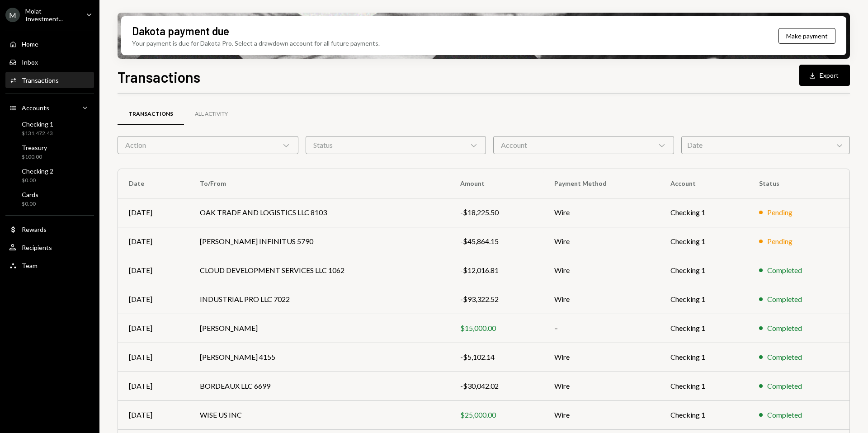 The height and width of the screenshot is (433, 868). Describe the element at coordinates (319, 386) in the screenshot. I see `td: BORDEAUX LLC 6699` at that location.